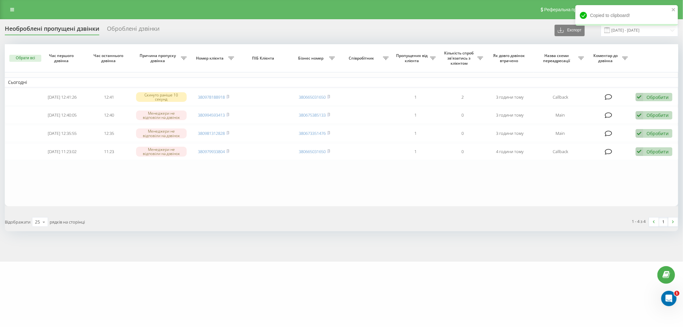  Describe the element at coordinates (557, 58) in the screenshot. I see `span: Назва схеми переадресації` at that location.